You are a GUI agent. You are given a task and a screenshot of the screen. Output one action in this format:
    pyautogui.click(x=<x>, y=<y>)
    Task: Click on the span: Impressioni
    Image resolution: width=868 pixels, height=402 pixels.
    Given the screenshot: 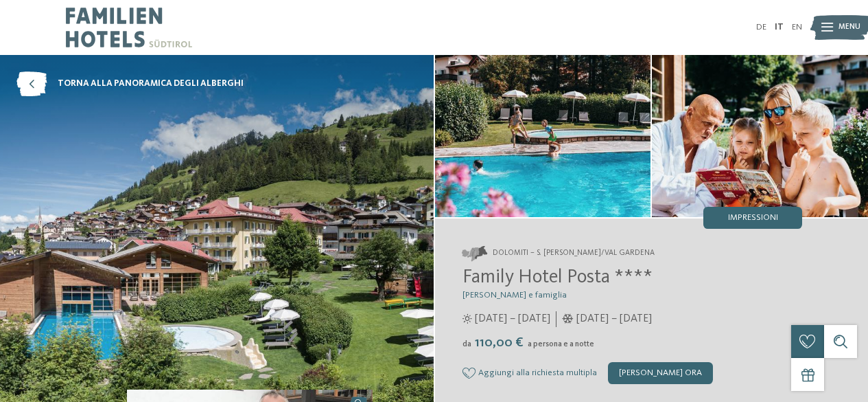 What is the action you would take?
    pyautogui.click(x=753, y=218)
    